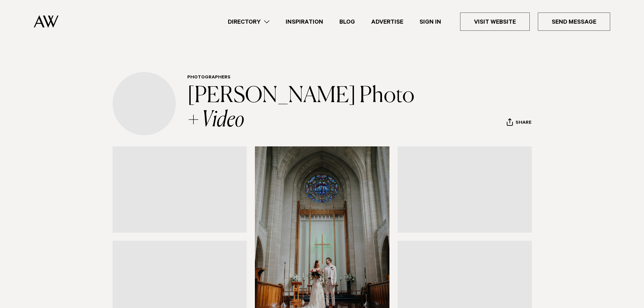 This screenshot has width=644, height=308. I want to click on a: Directory, so click(249, 22).